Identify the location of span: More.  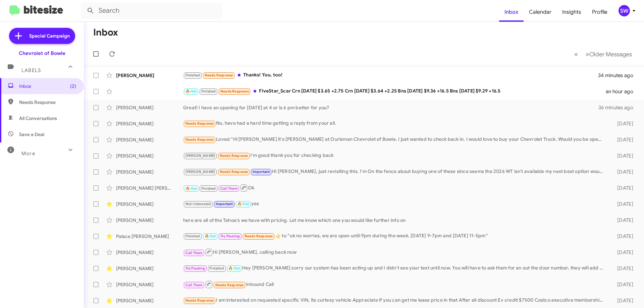
(29, 154).